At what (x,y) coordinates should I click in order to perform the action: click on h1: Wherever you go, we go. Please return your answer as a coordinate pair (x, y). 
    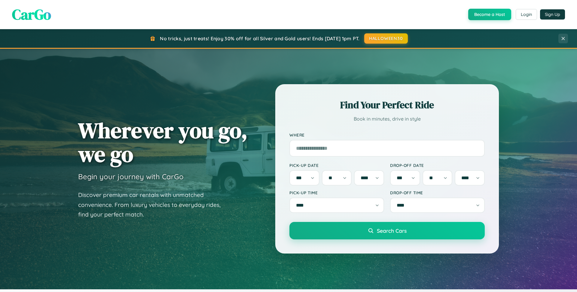
    Looking at the image, I should click on (163, 142).